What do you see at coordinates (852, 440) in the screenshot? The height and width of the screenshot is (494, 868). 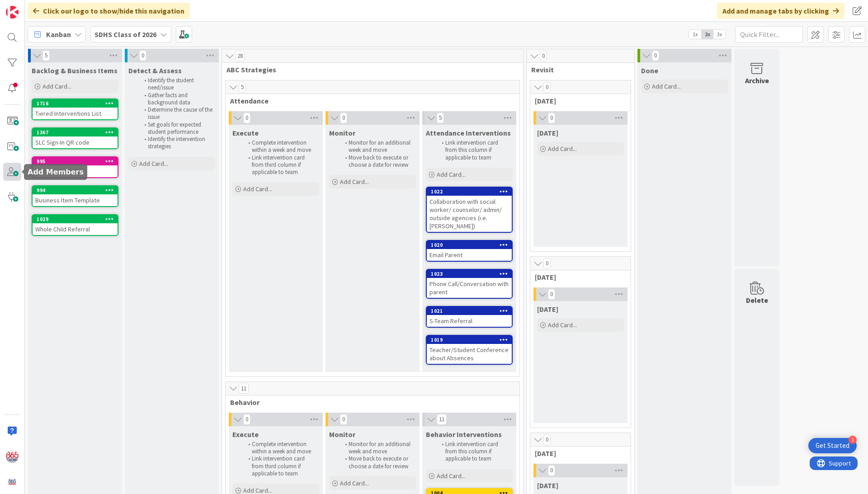 I see `div: 1` at bounding box center [852, 440].